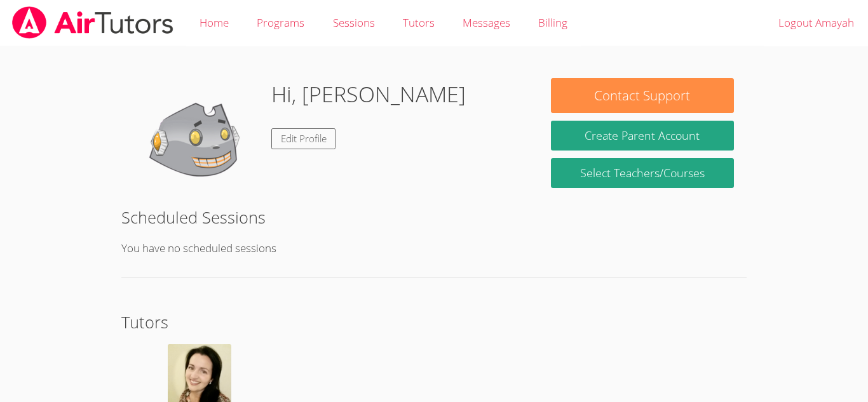  What do you see at coordinates (642, 173) in the screenshot?
I see `a: Select Teachers/Courses` at bounding box center [642, 173].